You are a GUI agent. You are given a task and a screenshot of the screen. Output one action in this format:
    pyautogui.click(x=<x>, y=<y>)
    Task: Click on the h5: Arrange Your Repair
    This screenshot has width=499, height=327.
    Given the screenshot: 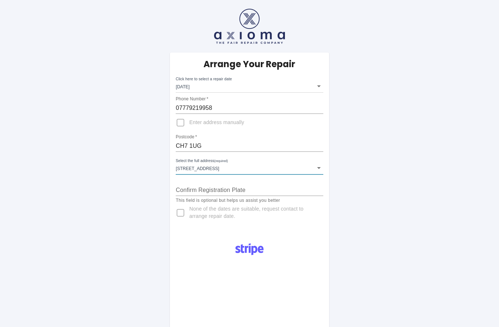 What is the action you would take?
    pyautogui.click(x=249, y=64)
    